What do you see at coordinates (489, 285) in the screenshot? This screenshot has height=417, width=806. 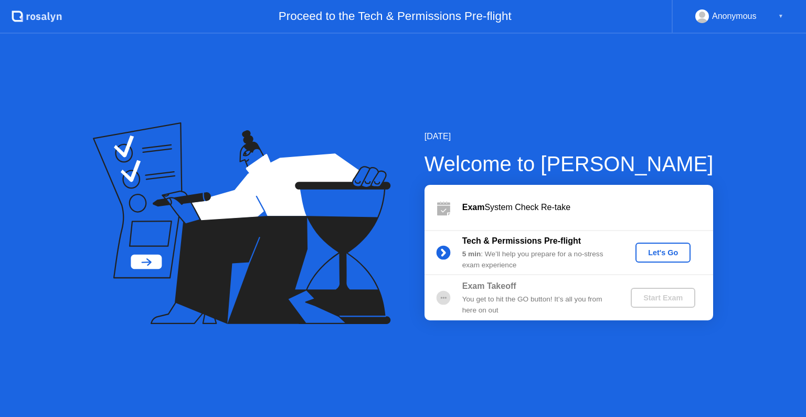 I see `b: Exam Takeoff` at bounding box center [489, 285].